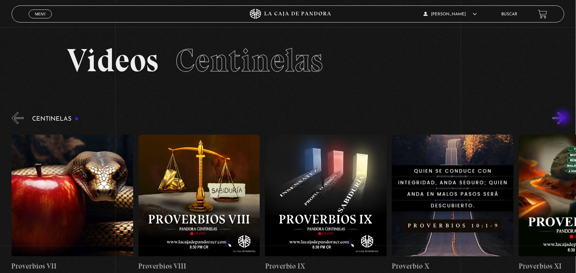 This screenshot has height=273, width=576. Describe the element at coordinates (559, 118) in the screenshot. I see `button: Next` at that location.